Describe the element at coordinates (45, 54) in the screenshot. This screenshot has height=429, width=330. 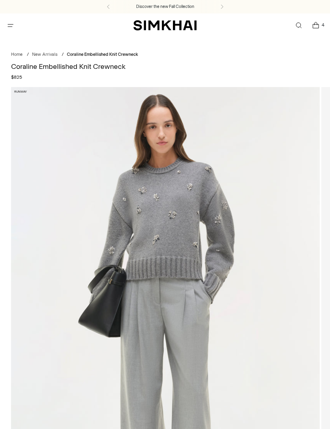
I see `a: New Arrivals` at that location.